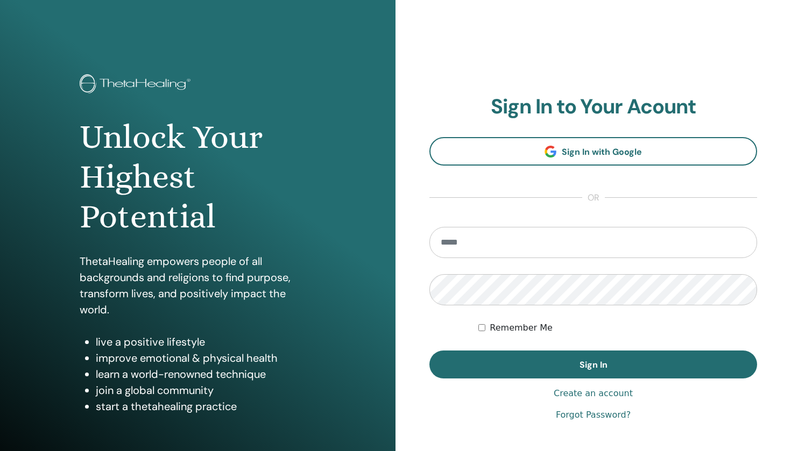 The height and width of the screenshot is (451, 791). What do you see at coordinates (198, 177) in the screenshot?
I see `h1: Unlock Your Highest Potential` at bounding box center [198, 177].